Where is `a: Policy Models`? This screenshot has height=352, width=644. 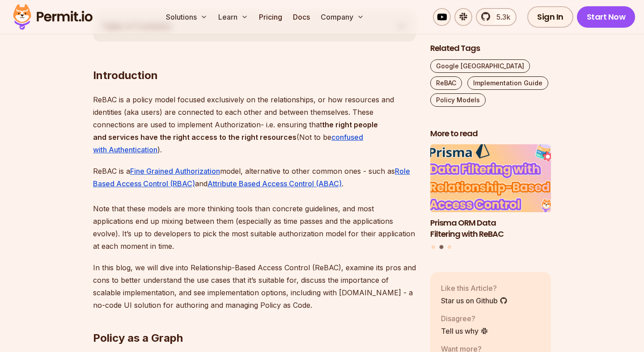 a: Policy Models is located at coordinates (458, 100).